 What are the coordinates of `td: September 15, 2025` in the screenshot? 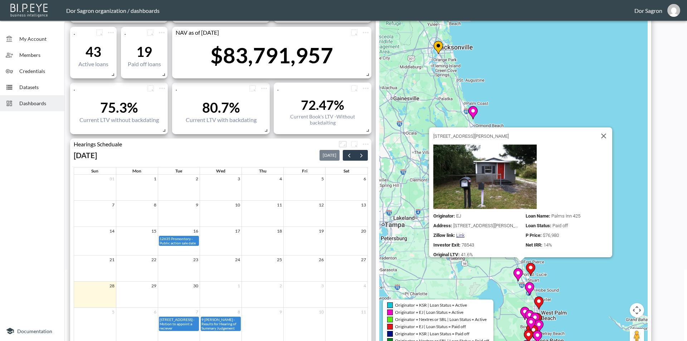 It's located at (137, 241).